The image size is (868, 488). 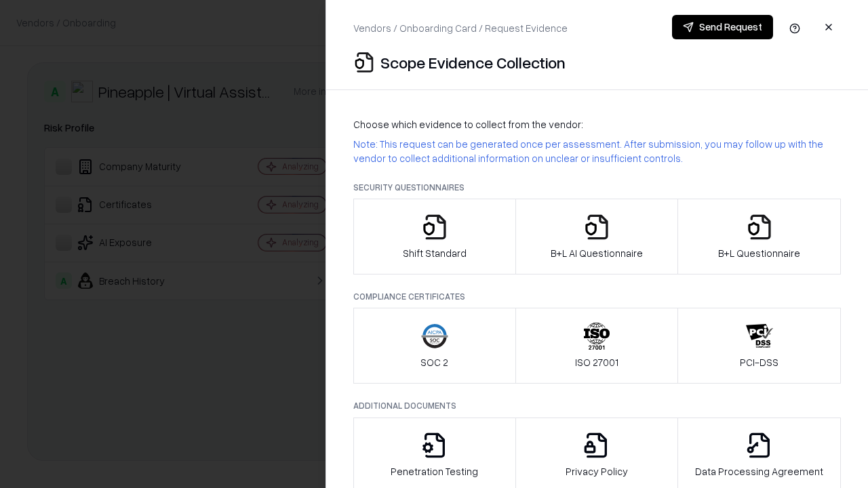 What do you see at coordinates (597, 406) in the screenshot?
I see `p: Additional Documents` at bounding box center [597, 406].